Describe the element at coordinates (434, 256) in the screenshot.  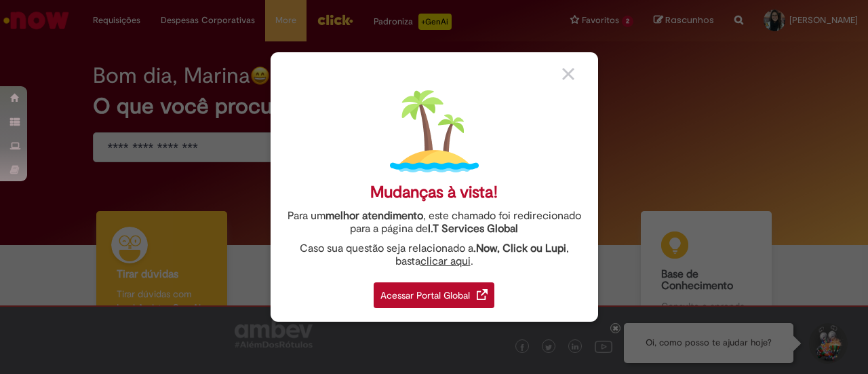
I see `div: Caso sua questão seja relacionado a , basta .` at that location.